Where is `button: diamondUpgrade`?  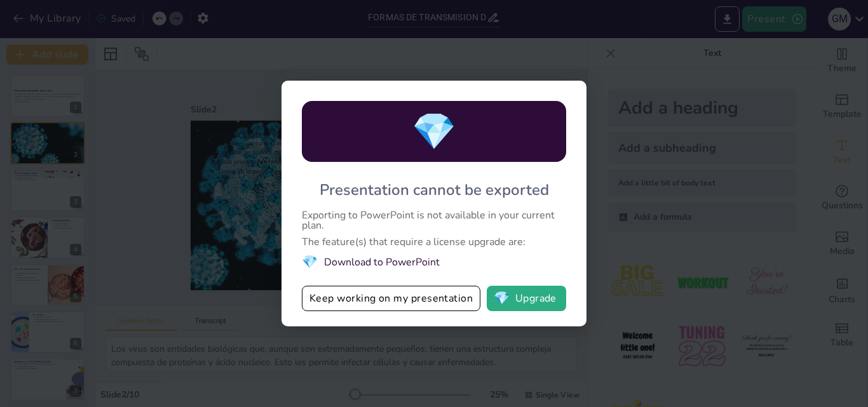 button: diamondUpgrade is located at coordinates (526, 299).